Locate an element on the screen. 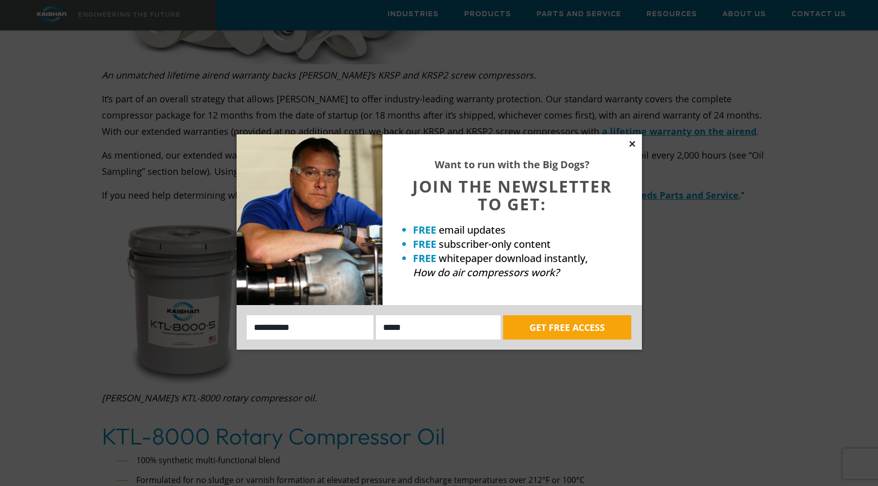  em: How do air compressors work? is located at coordinates (486, 272).